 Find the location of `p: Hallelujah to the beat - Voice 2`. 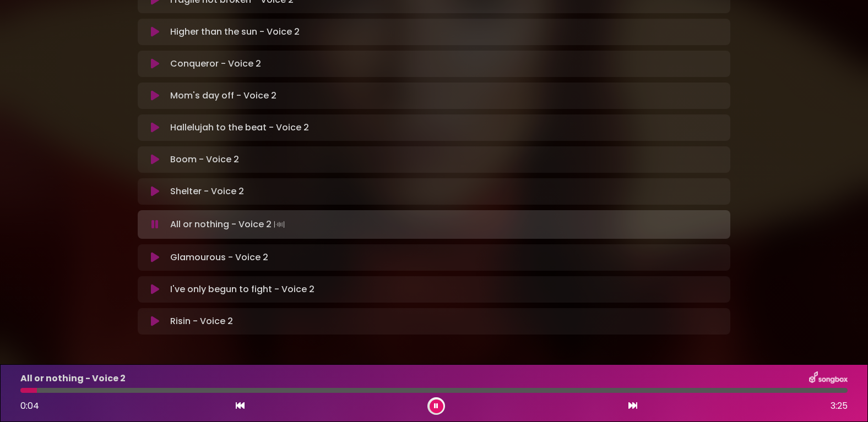

p: Hallelujah to the beat - Voice 2 is located at coordinates (240, 128).